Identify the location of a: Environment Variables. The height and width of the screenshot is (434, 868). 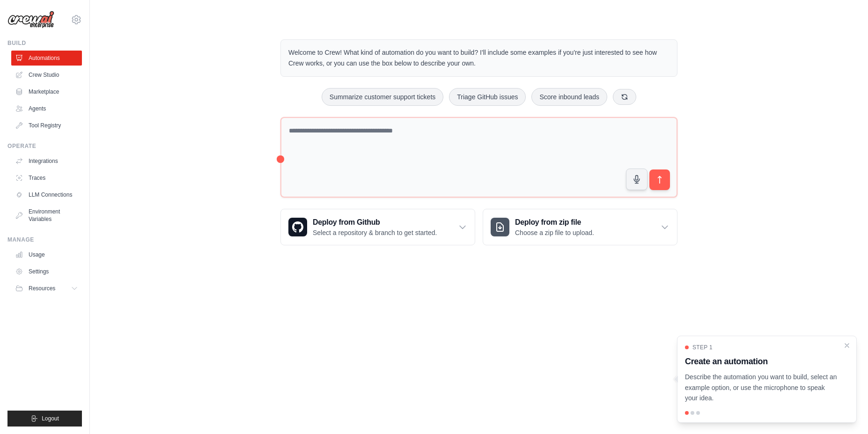
(47, 215).